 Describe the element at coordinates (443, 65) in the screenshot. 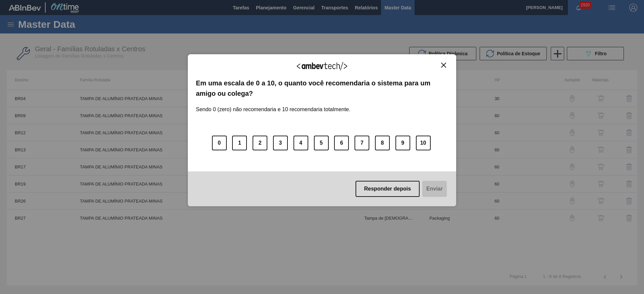

I see `img: Close` at that location.